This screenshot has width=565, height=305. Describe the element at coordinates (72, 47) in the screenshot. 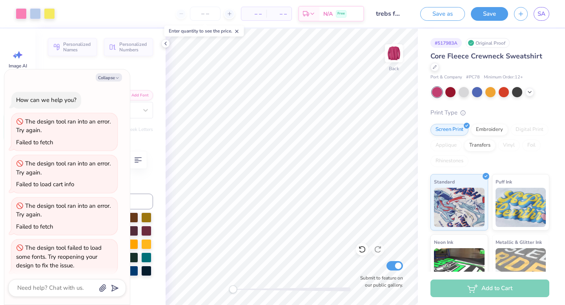

I see `button: Personalized Names` at that location.